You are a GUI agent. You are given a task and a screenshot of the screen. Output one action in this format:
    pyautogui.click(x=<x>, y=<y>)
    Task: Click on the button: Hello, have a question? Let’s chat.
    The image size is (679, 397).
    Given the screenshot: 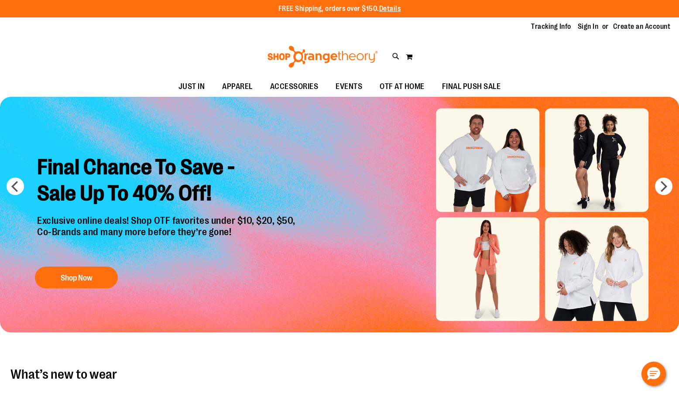 What is the action you would take?
    pyautogui.click(x=654, y=374)
    